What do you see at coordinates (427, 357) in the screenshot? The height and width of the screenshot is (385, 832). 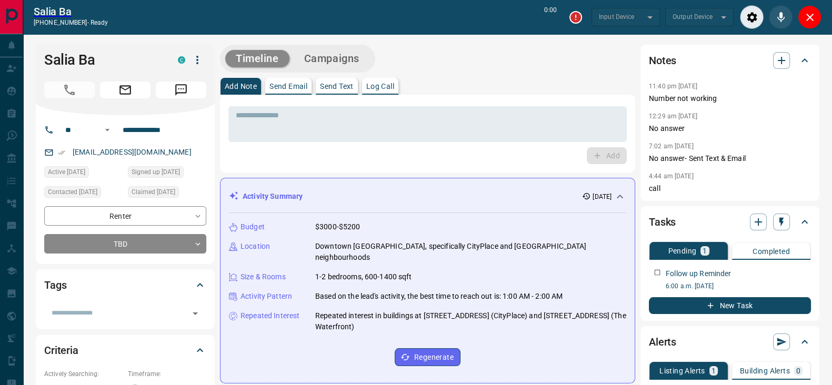 I see `button: Regenerate` at bounding box center [427, 357].